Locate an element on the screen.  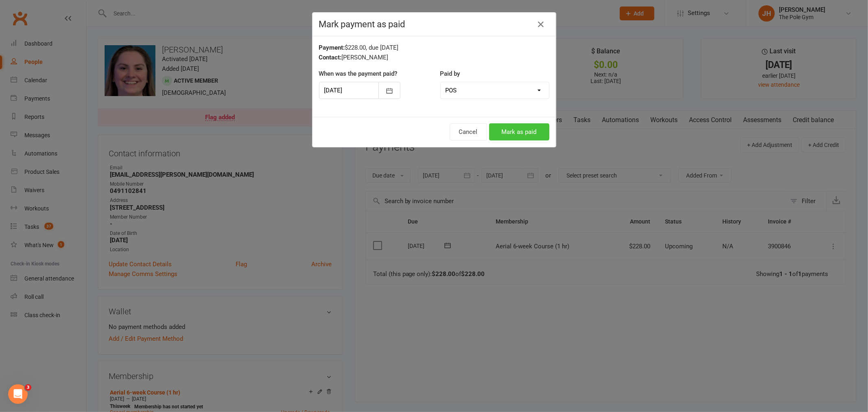
h4: Mark payment as paid is located at coordinates (434, 24).